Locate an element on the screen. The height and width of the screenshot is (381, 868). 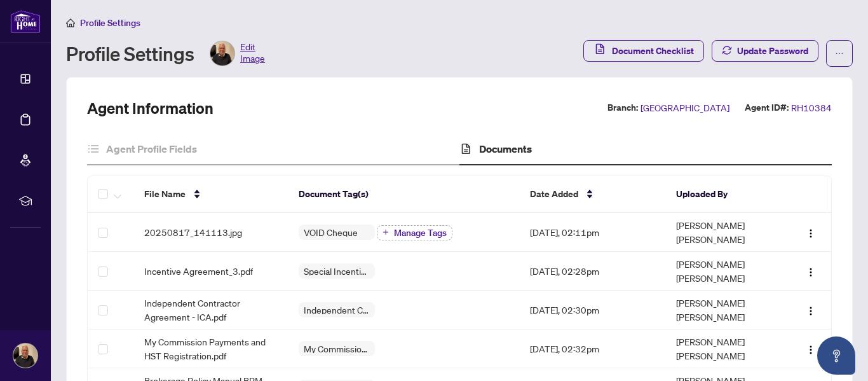
span: VOID Cheque is located at coordinates (330, 232).